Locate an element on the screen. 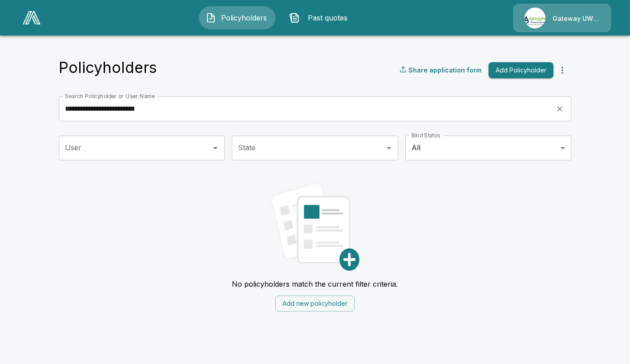  img: AA Logo is located at coordinates (32, 18).